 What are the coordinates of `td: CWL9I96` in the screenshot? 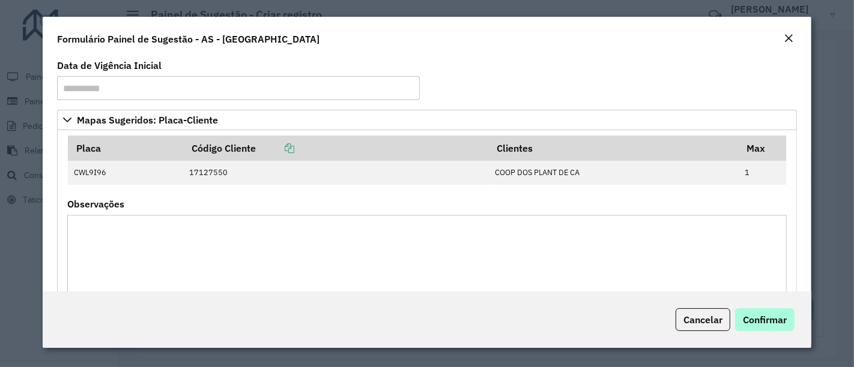 It's located at (125, 173).